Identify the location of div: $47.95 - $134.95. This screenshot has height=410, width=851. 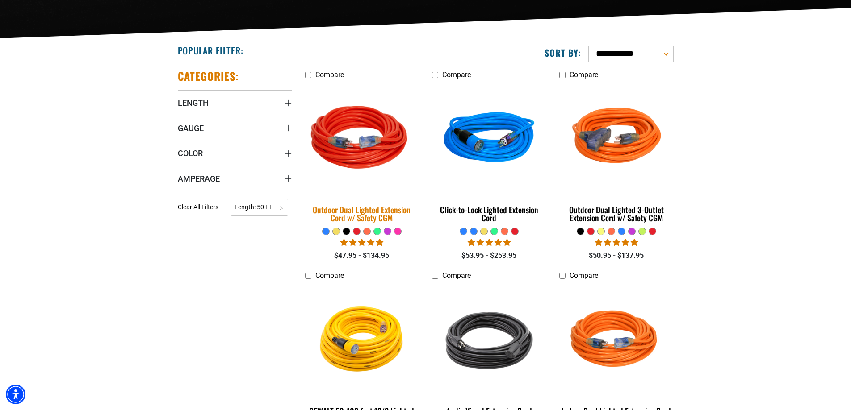
(362, 256).